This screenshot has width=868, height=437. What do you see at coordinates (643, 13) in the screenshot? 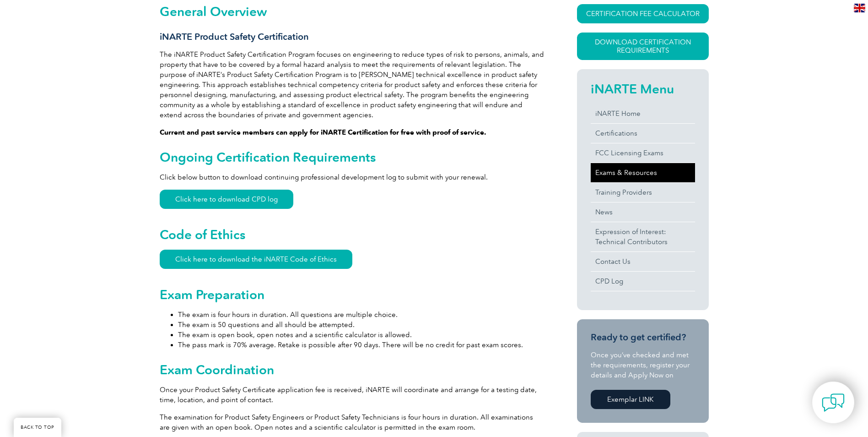
I see `a: CERTIFICATION FEE CALCULATOR` at bounding box center [643, 13].